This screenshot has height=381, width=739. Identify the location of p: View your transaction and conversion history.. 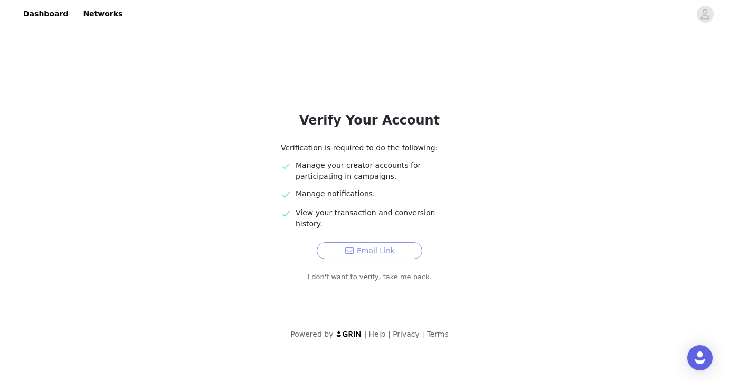
(377, 218).